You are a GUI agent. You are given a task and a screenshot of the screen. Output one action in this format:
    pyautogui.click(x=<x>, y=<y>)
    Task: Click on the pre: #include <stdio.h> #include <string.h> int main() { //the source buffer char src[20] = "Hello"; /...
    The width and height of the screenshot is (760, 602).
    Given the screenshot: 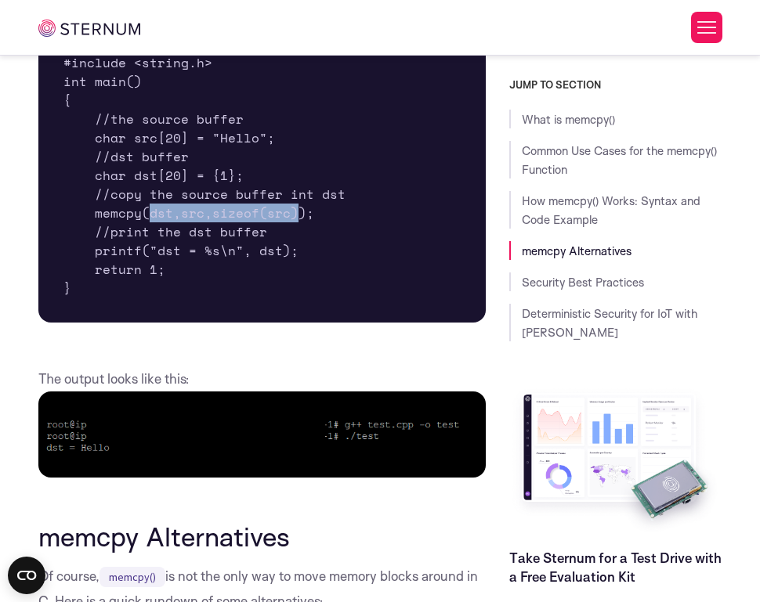 What is the action you would take?
    pyautogui.click(x=262, y=166)
    